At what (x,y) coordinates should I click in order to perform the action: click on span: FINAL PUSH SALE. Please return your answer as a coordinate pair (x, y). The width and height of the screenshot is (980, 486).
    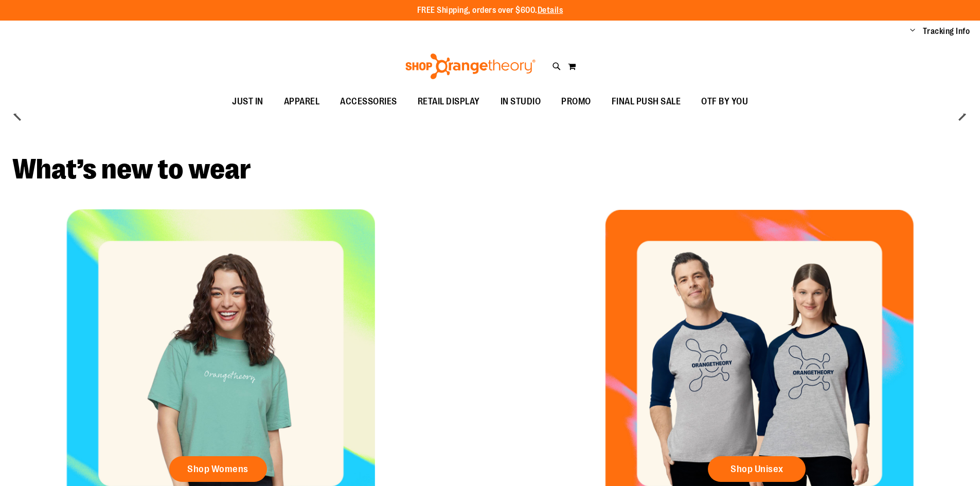
    Looking at the image, I should click on (646, 101).